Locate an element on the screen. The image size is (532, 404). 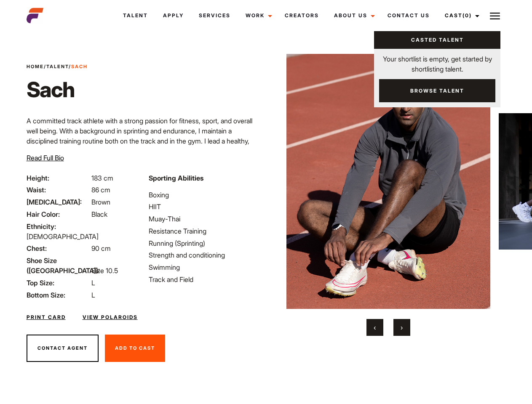
li: Swimming is located at coordinates (205, 267).